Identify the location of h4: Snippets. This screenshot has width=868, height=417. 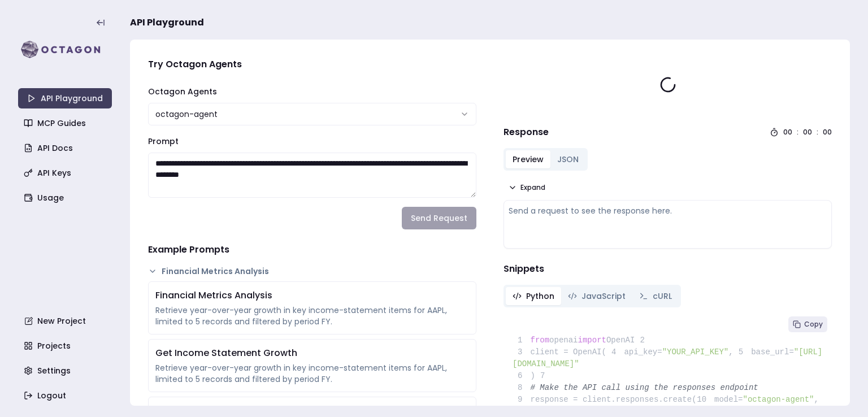
(667, 269).